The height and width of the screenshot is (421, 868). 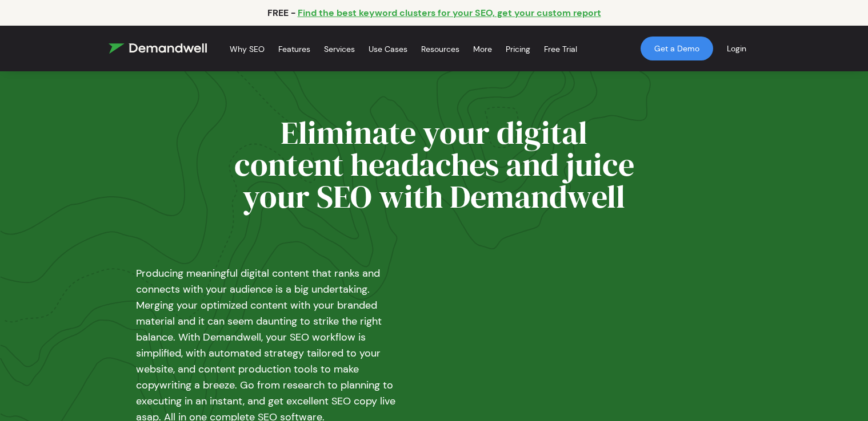 I want to click on a: Services, so click(x=340, y=49).